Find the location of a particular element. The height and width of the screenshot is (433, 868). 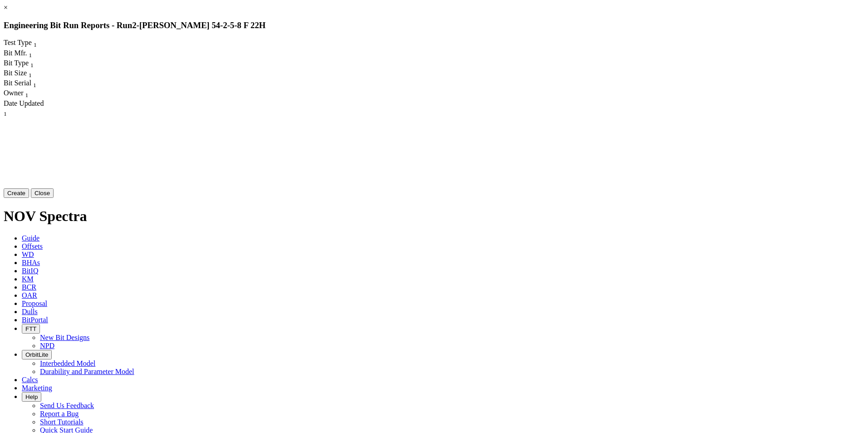

span: Test Type is located at coordinates (18, 42).